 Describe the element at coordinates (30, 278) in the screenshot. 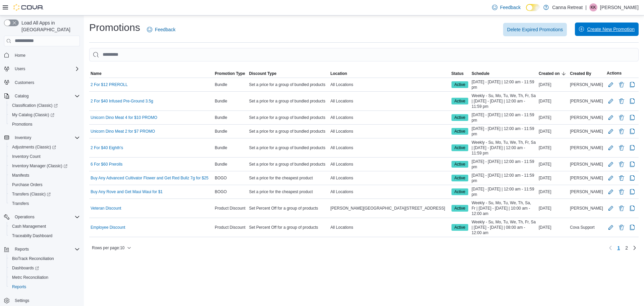

I see `a: Metrc Reconciliation` at that location.